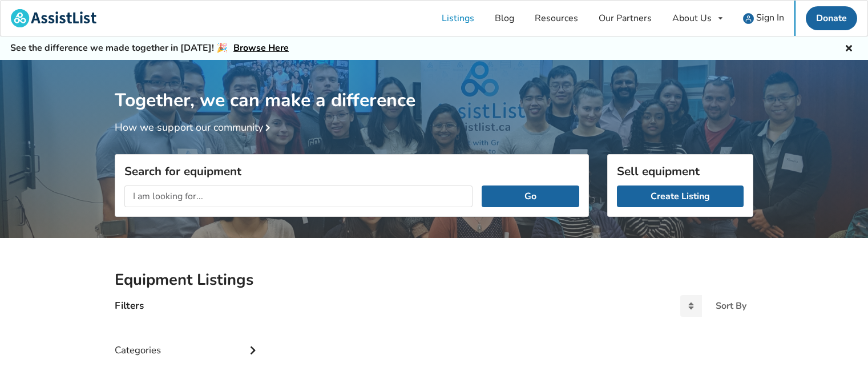 This screenshot has height=367, width=868. What do you see at coordinates (434, 280) in the screenshot?
I see `h2: Equipment Listings` at bounding box center [434, 280].